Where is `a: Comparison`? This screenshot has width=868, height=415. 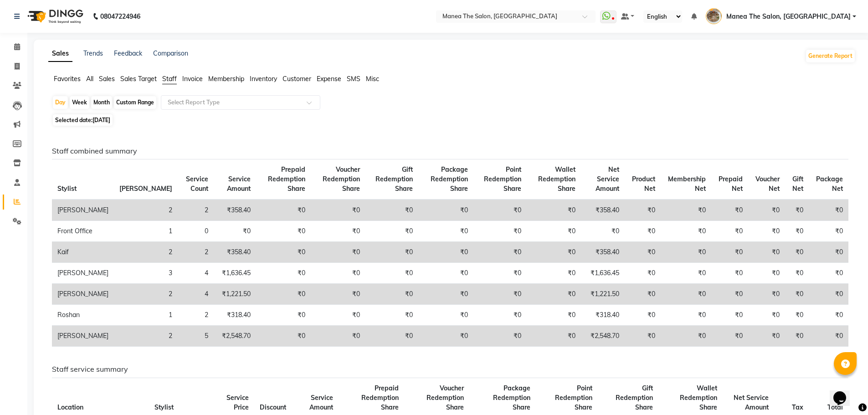 a: Comparison is located at coordinates (170, 53).